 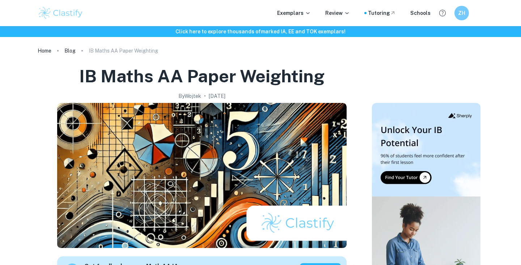 I want to click on a: Blog, so click(x=70, y=51).